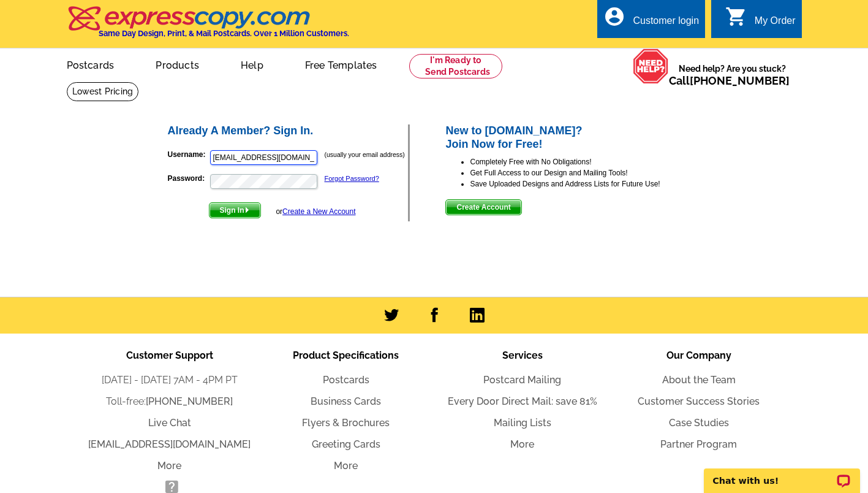 This screenshot has height=493, width=868. What do you see at coordinates (484, 207) in the screenshot?
I see `span: Create Account` at bounding box center [484, 207].